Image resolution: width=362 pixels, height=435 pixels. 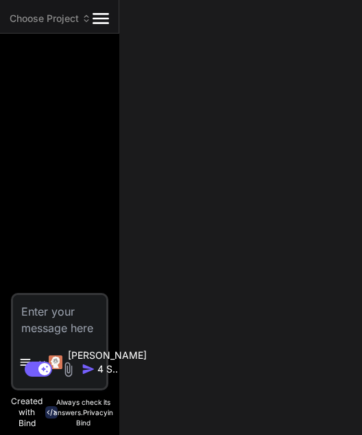 What do you see at coordinates (83, 412) in the screenshot?
I see `p: Always check its answers. in Bind` at bounding box center [83, 412].